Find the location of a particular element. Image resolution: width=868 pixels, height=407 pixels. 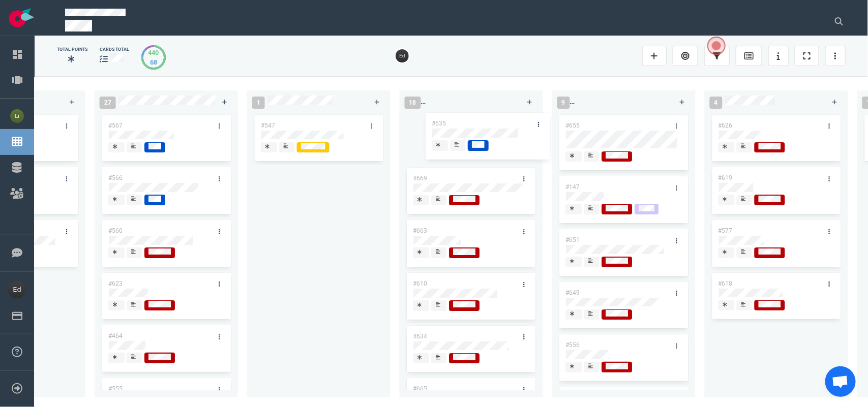

a: #147 is located at coordinates (573, 187).